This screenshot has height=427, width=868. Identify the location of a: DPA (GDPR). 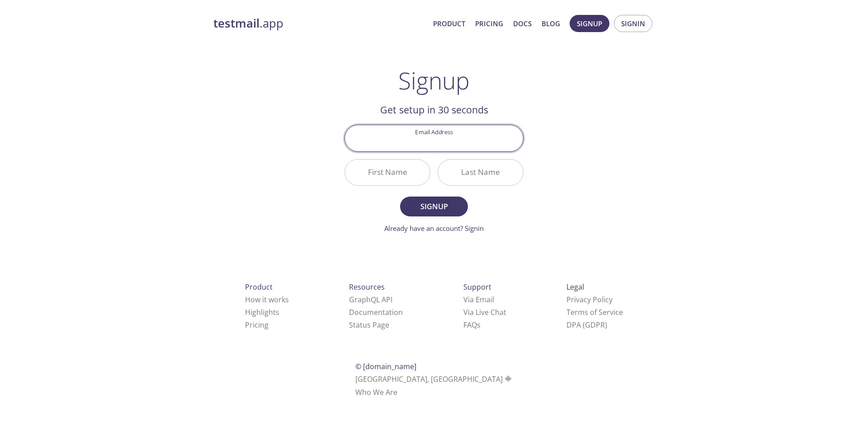
(587, 325).